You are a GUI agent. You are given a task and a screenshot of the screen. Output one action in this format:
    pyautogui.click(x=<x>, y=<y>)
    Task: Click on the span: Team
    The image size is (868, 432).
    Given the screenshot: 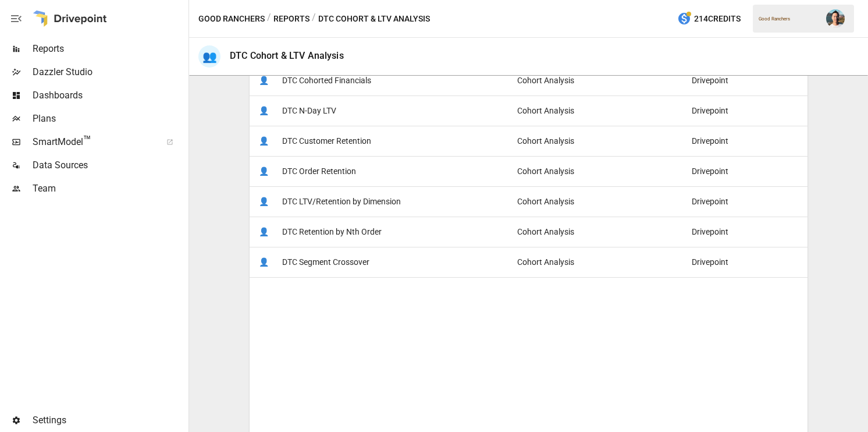 What is the action you would take?
    pyautogui.click(x=110, y=188)
    